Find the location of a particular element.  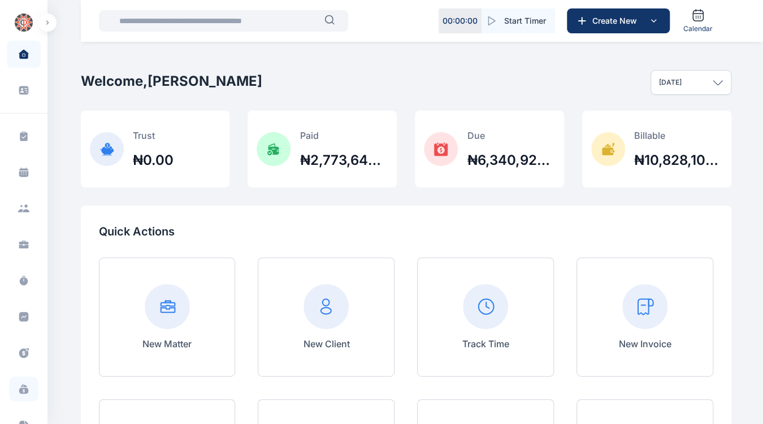

p: Due is located at coordinates (511, 136).